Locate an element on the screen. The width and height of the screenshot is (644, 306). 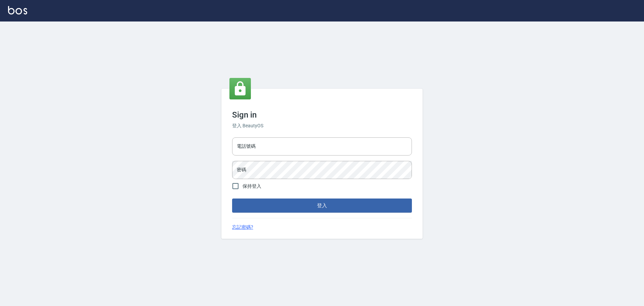
img: Logo is located at coordinates (18, 10).